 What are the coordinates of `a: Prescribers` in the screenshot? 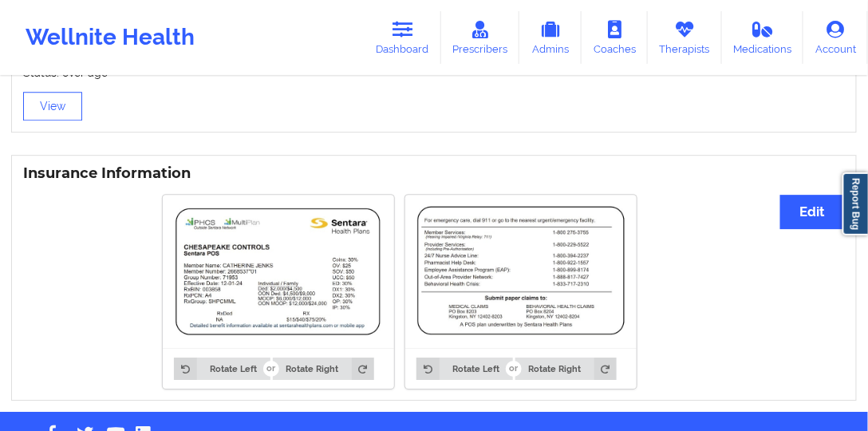 It's located at (480, 37).